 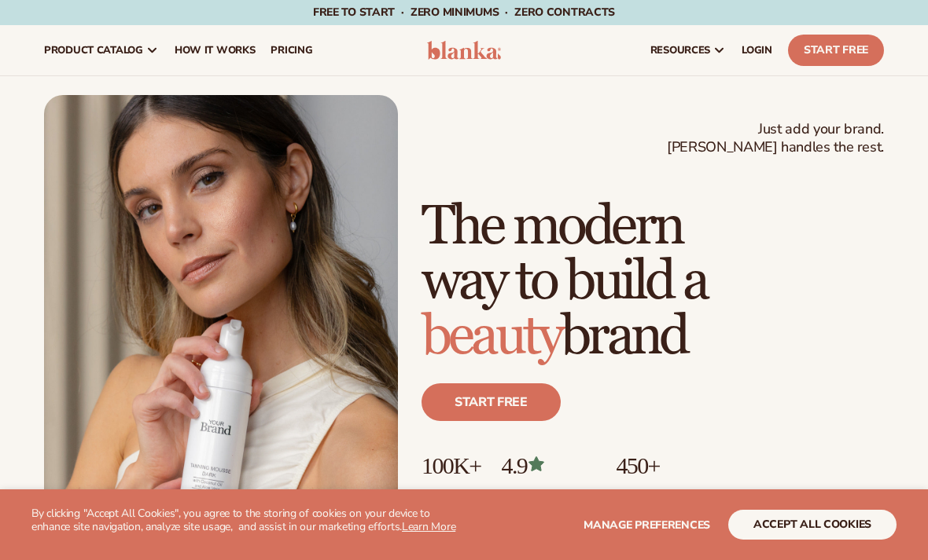 I want to click on a: How It Works, so click(x=215, y=50).